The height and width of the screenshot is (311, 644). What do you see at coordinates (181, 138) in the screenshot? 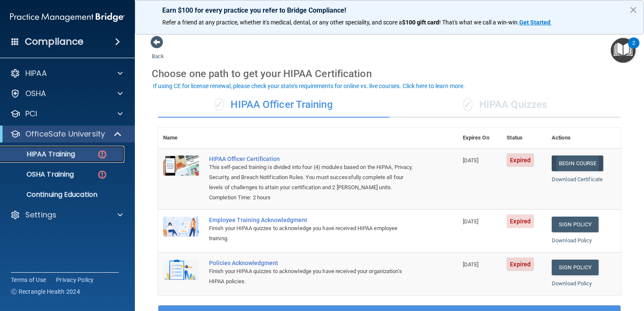
I see `th: Name` at bounding box center [181, 138].